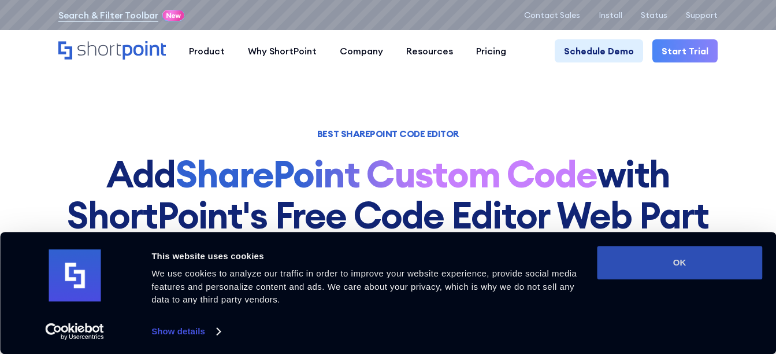 The width and height of the screenshot is (776, 354). What do you see at coordinates (185, 331) in the screenshot?
I see `a: Show details` at bounding box center [185, 331].